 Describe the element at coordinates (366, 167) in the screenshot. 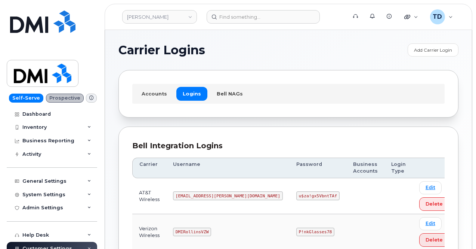

I see `th: Business Accounts` at that location.